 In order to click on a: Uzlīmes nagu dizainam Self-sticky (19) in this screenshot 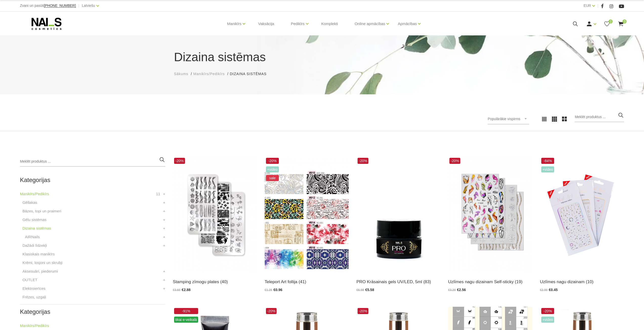, I will do `click(490, 282)`.